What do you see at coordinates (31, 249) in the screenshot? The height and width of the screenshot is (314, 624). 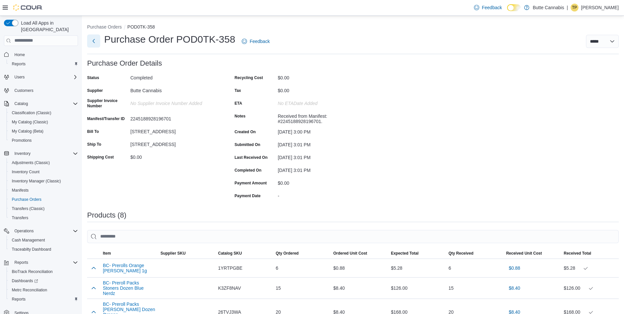 I see `a: Traceabilty Dashboard` at bounding box center [31, 249].